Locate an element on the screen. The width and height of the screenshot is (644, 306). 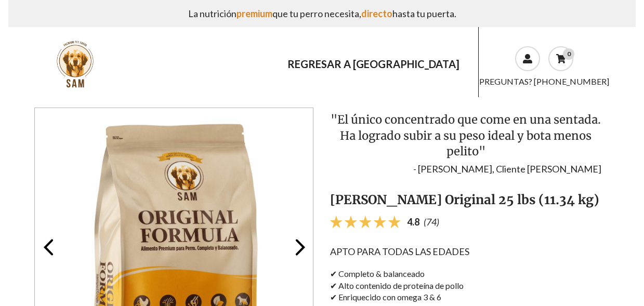
span: (74) is located at coordinates (432, 222).